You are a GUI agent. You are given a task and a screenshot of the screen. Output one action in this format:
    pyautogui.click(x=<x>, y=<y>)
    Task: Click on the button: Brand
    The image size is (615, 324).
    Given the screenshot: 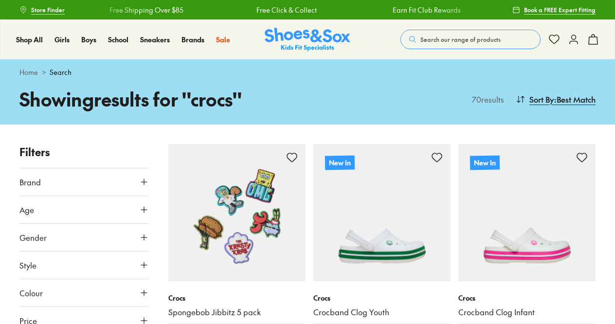 What is the action you would take?
    pyautogui.click(x=84, y=182)
    